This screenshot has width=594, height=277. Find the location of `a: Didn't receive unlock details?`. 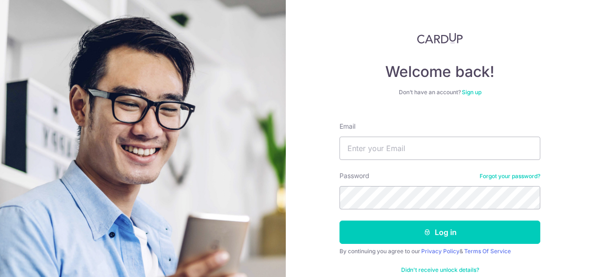

a: Didn't receive unlock details? is located at coordinates (440, 270).